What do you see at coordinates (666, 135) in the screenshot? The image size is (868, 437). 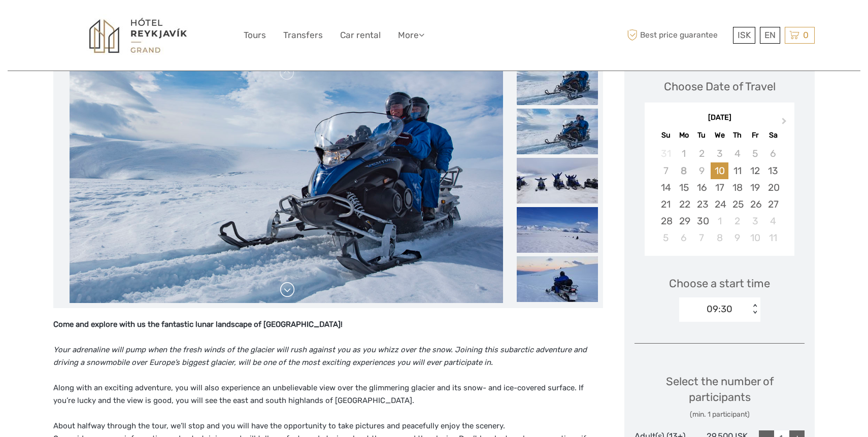 I see `div: Su` at bounding box center [666, 135].